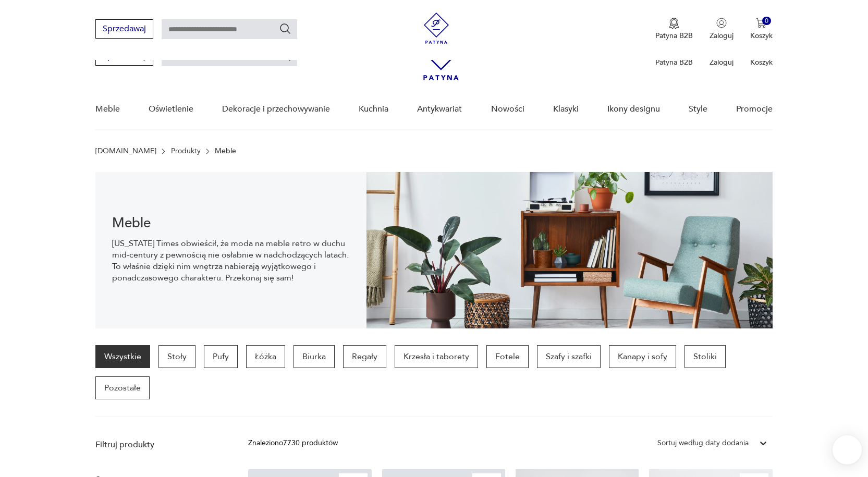 The image size is (868, 477). What do you see at coordinates (698, 109) in the screenshot?
I see `a: Style` at bounding box center [698, 109].